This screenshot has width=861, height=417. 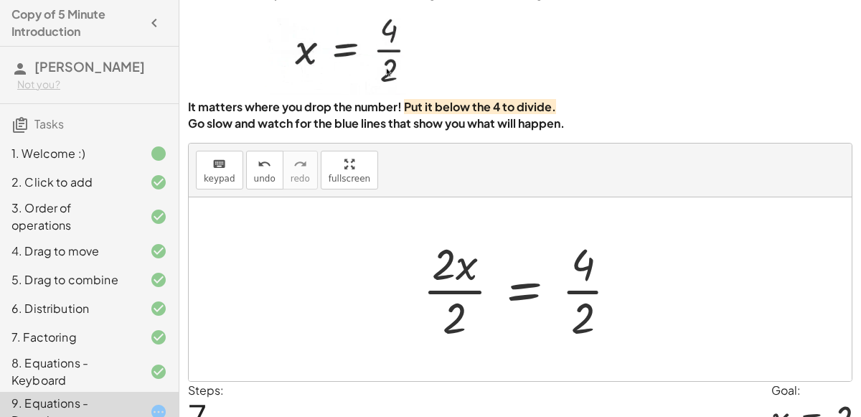 What do you see at coordinates (265, 179) in the screenshot?
I see `span: undo` at bounding box center [265, 179].